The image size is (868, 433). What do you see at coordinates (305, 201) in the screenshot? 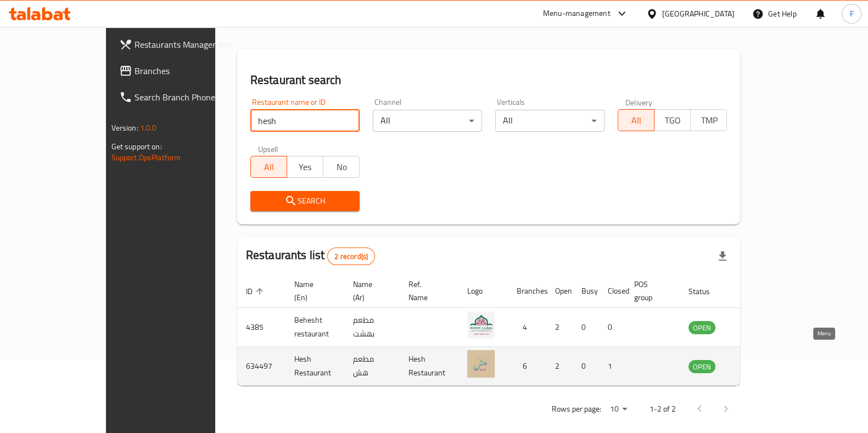
I see `button: Search` at bounding box center [305, 201].